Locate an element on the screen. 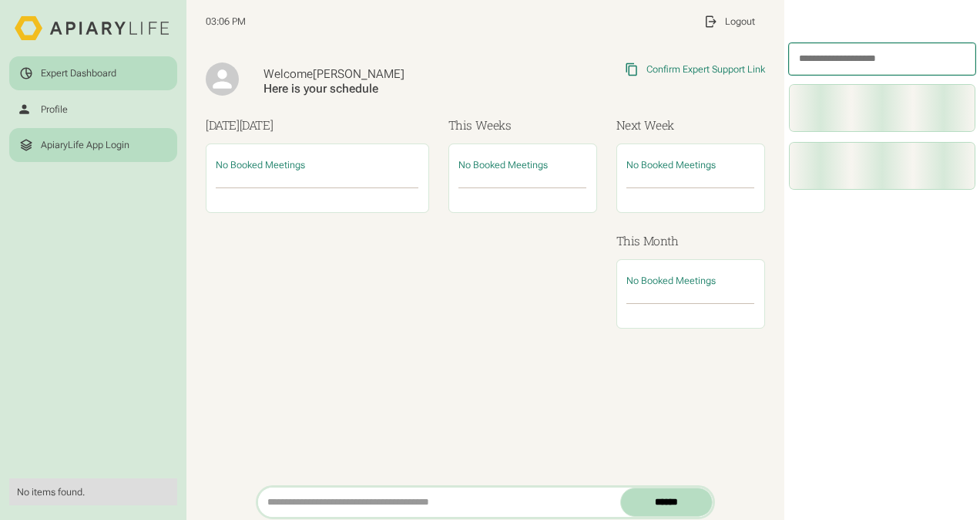 This screenshot has width=980, height=520. div: Here is your schedule is located at coordinates (387, 89).